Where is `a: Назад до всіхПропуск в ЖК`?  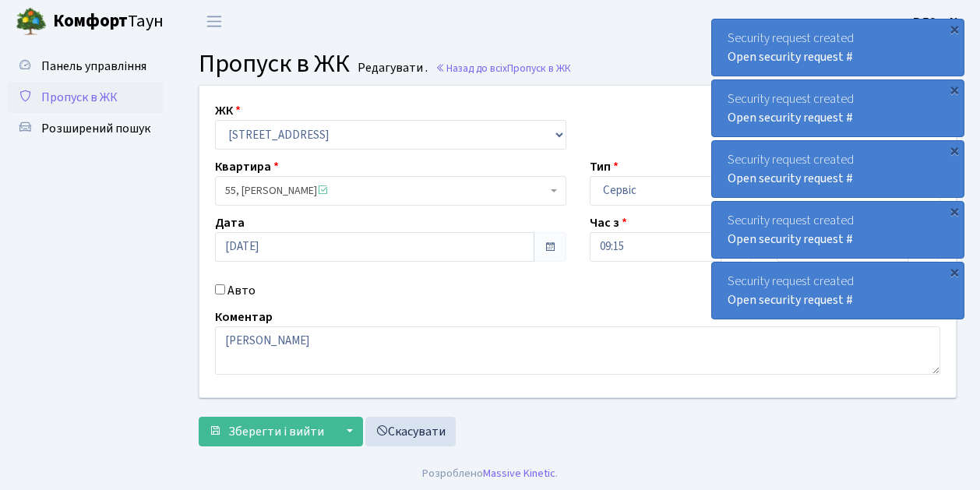
a: Назад до всіхПропуск в ЖК is located at coordinates (503, 68).